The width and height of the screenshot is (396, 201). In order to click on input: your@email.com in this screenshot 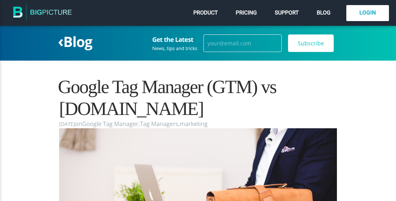, I will do `click(242, 43)`.